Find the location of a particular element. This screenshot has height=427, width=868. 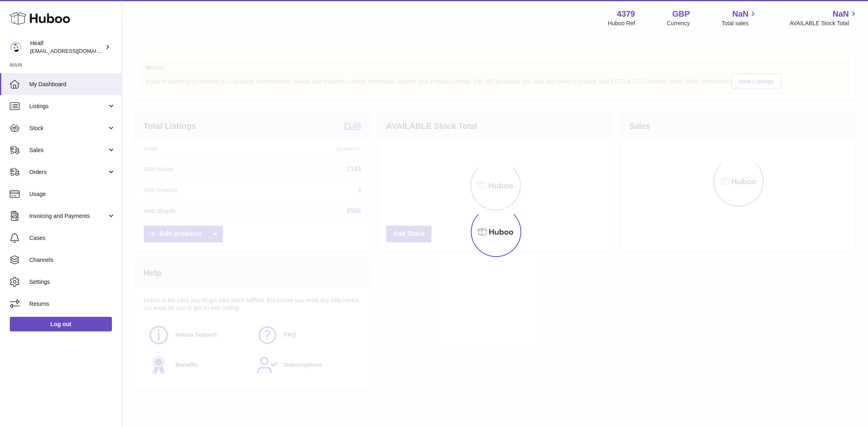

span: AVAILABLE Stock Total is located at coordinates (824, 23).